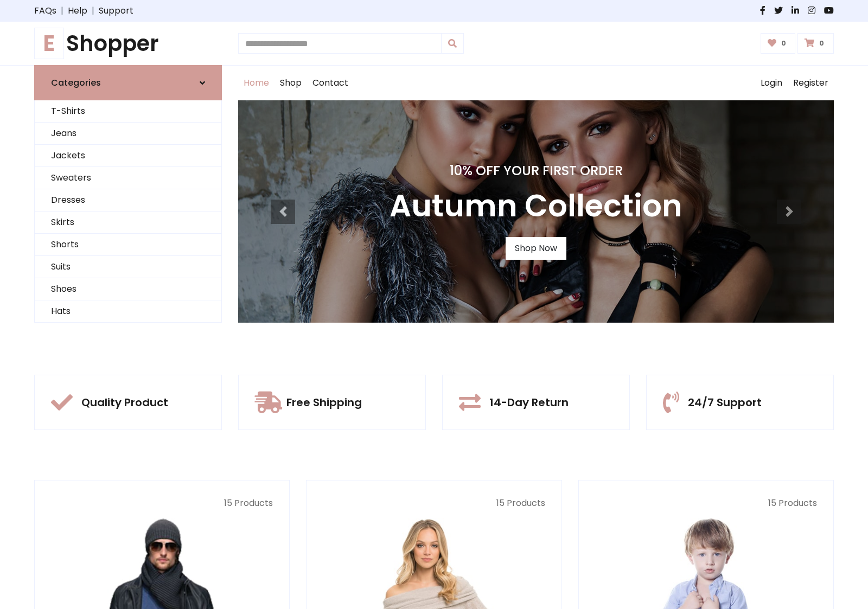  I want to click on a: Support, so click(116, 11).